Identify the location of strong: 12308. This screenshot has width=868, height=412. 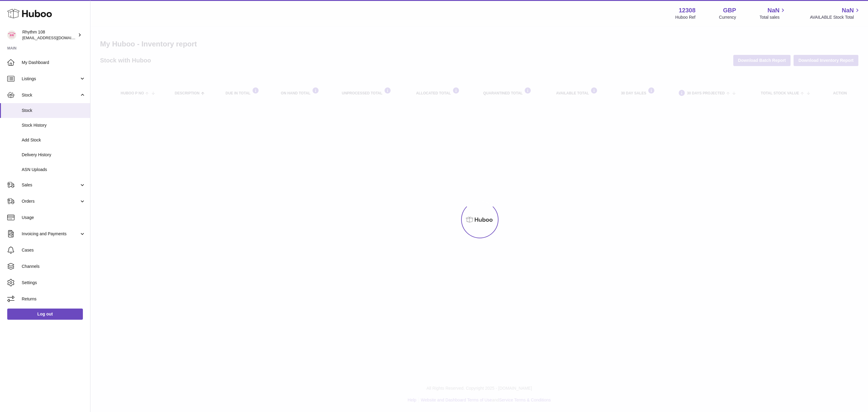
(687, 10).